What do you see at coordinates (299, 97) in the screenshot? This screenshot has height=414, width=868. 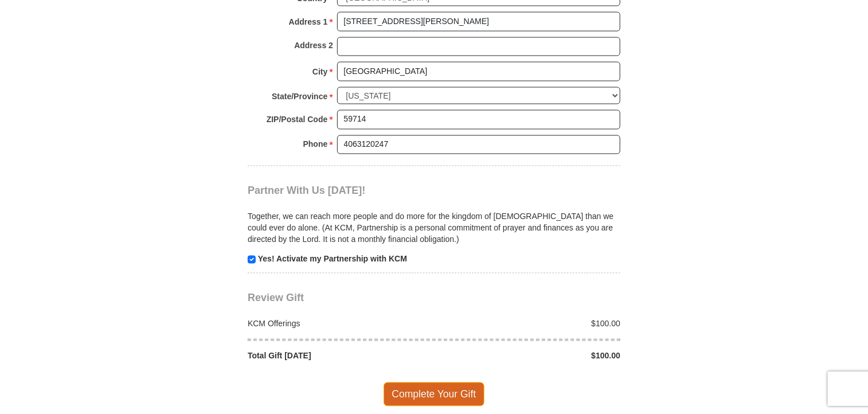 I see `strong: State/Province` at bounding box center [299, 97].